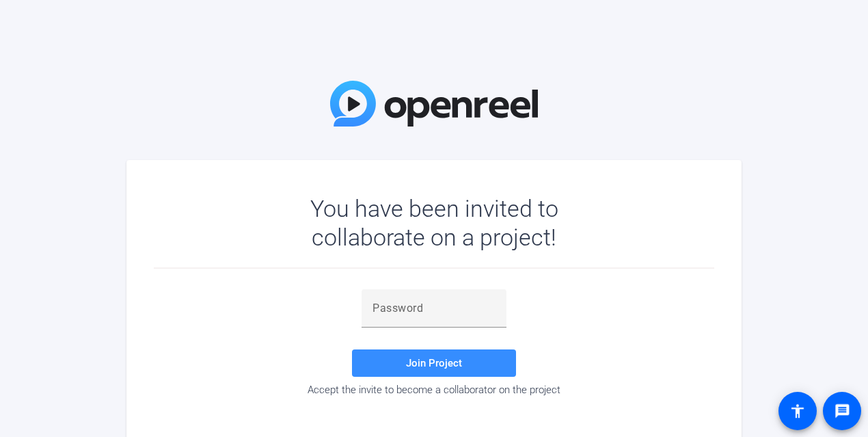  What do you see at coordinates (434, 363) in the screenshot?
I see `button: Join Project` at bounding box center [434, 363].